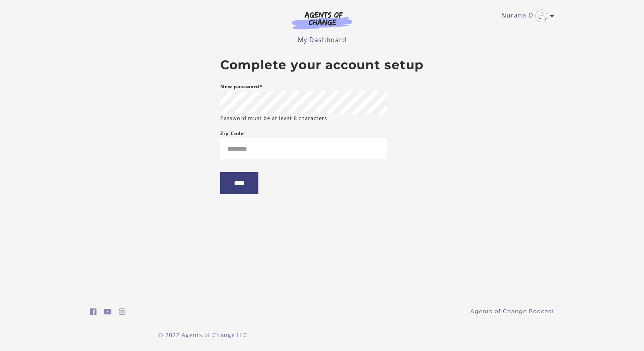  Describe the element at coordinates (322, 65) in the screenshot. I see `h2: Complete your account setup` at that location.